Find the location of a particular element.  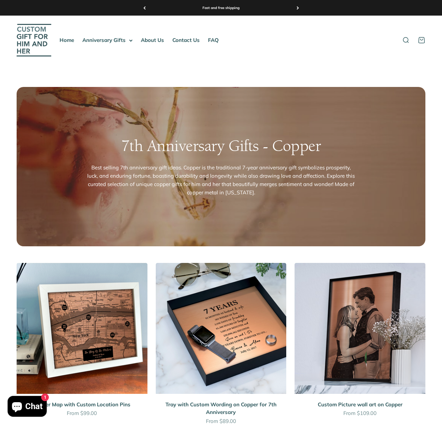

p: Fast and free shipping is located at coordinates (221, 8).